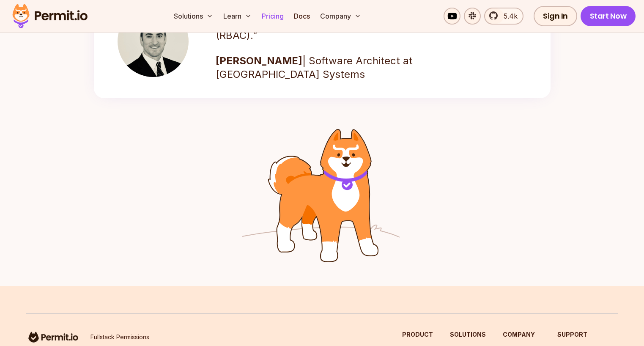 The image size is (644, 346). I want to click on h3: Product, so click(418, 334).